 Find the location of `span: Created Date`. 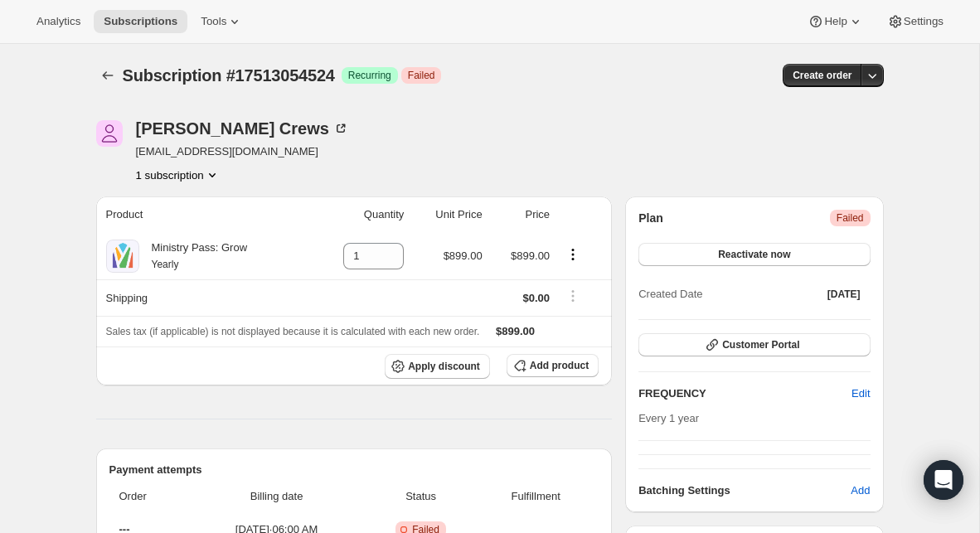

span: Created Date is located at coordinates (670, 294).